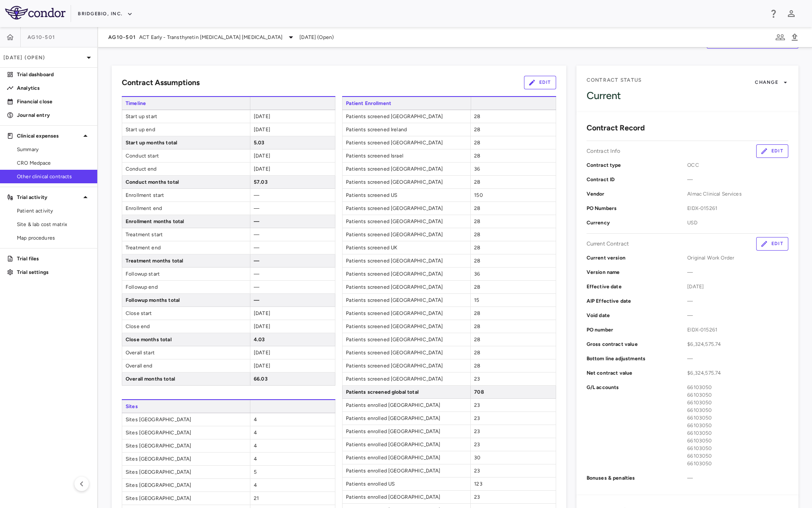  What do you see at coordinates (186, 221) in the screenshot?
I see `span: Enrollment months total` at bounding box center [186, 221].